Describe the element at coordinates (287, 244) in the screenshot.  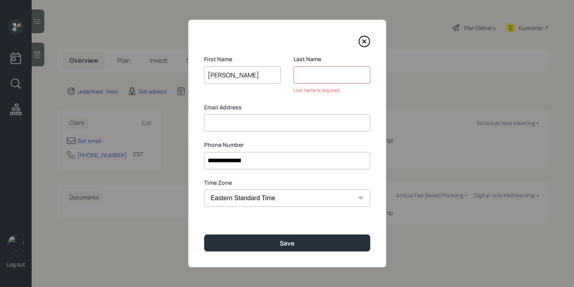
I see `div: Save` at that location.